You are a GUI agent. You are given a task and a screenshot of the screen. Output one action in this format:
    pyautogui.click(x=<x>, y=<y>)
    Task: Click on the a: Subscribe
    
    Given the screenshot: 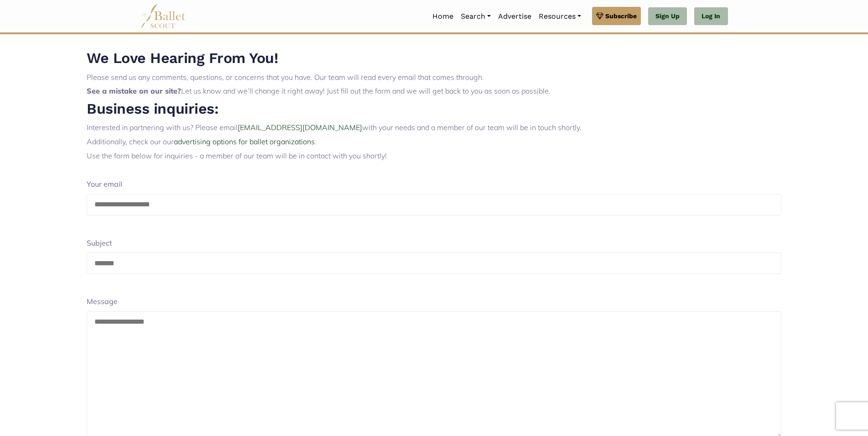 What is the action you would take?
    pyautogui.click(x=616, y=16)
    